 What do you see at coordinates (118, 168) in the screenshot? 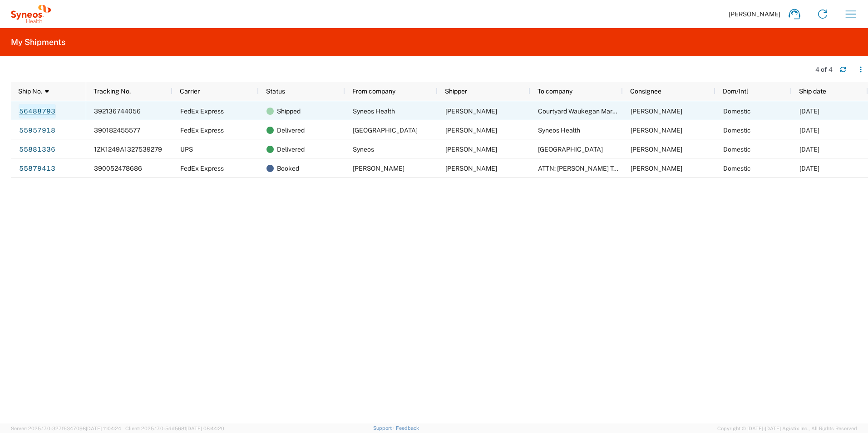
I see `span: 390052478686` at bounding box center [118, 168].